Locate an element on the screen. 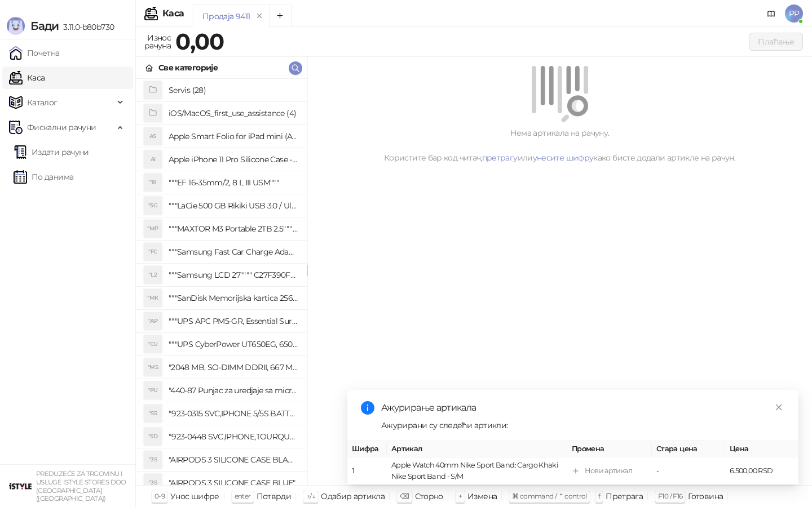 This screenshot has width=812, height=507. h4: """EF 16-35mm/2, 8 L III USM""" is located at coordinates (233, 182).